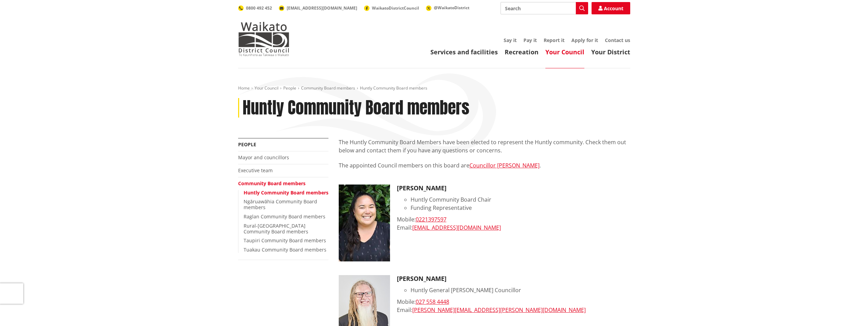  I want to click on a: Account, so click(611, 8).